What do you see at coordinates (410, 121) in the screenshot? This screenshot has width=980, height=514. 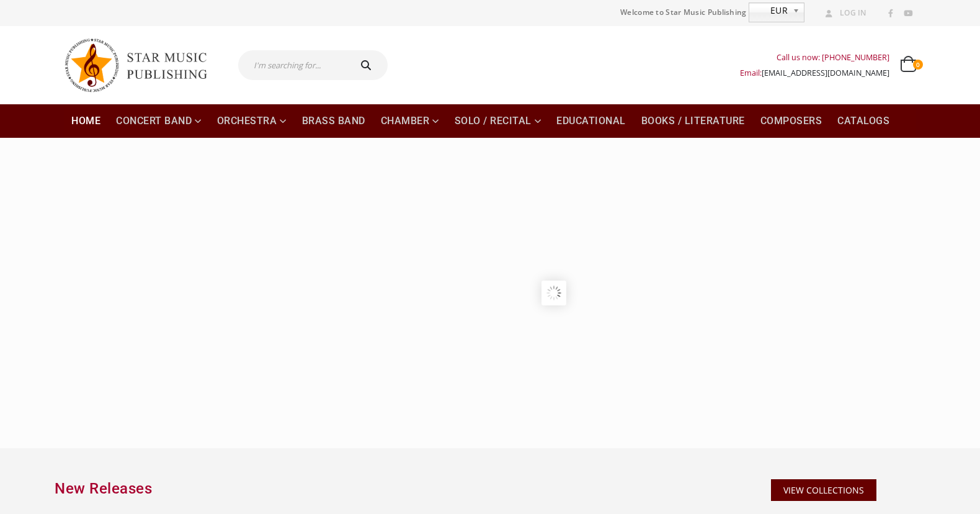 I see `a: Chamber` at bounding box center [410, 121].